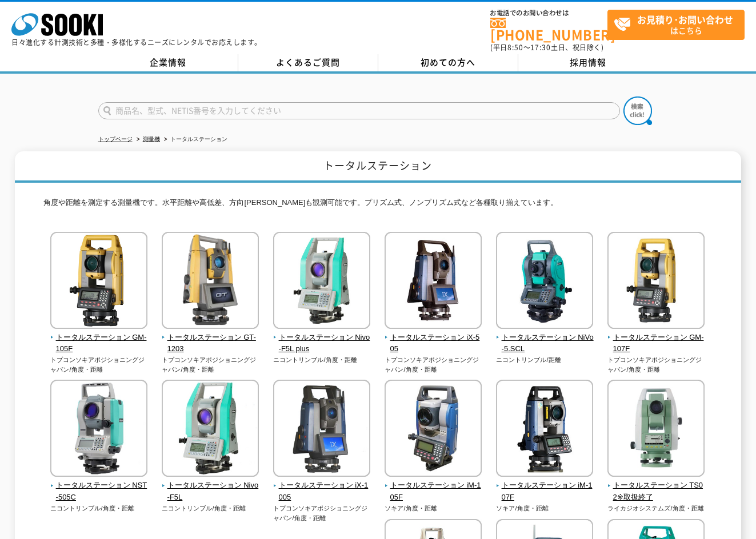 This screenshot has height=539, width=756. What do you see at coordinates (98, 492) in the screenshot?
I see `span: トータルステーション NST-505C` at bounding box center [98, 492].